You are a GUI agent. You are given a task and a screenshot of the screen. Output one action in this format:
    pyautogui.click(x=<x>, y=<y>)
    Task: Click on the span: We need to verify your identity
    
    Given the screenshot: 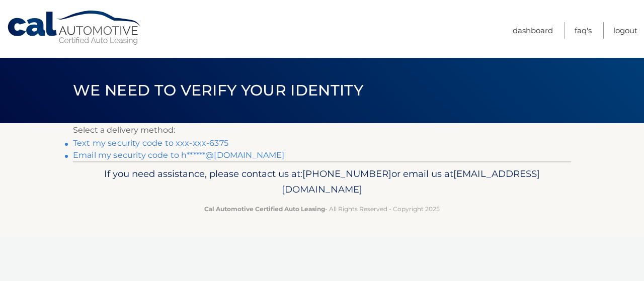 What is the action you would take?
    pyautogui.click(x=218, y=90)
    